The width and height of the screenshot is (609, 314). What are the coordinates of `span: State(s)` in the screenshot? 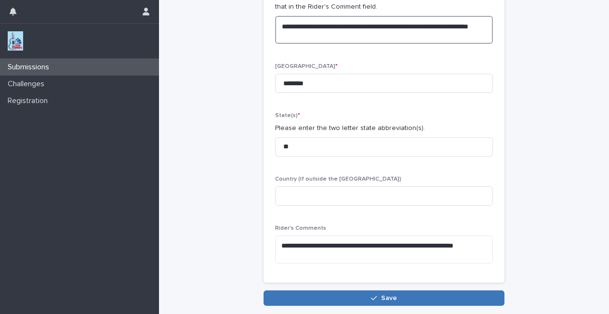 It's located at (287, 116).